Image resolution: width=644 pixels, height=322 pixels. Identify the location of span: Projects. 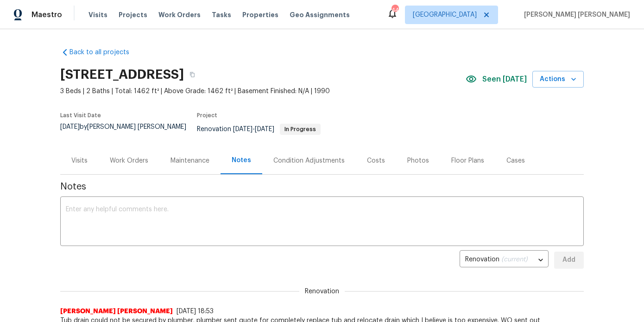
(133, 15).